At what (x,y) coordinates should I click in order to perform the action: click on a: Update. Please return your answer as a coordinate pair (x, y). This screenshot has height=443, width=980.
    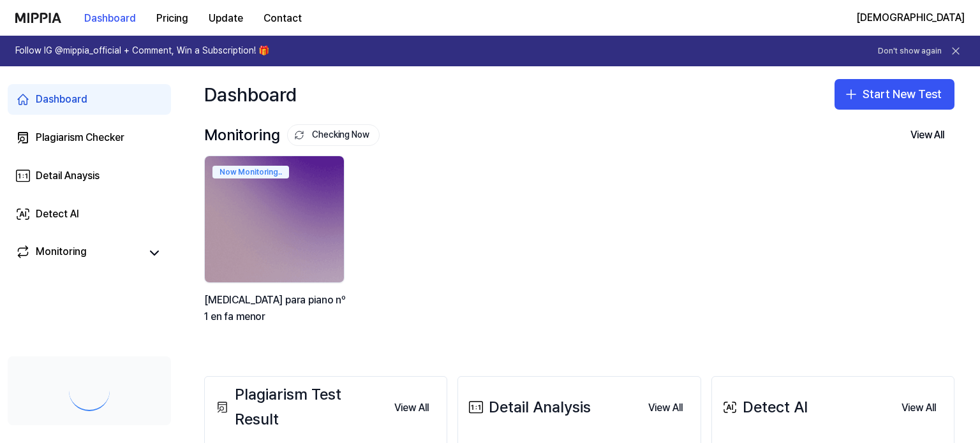
    Looking at the image, I should click on (226, 18).